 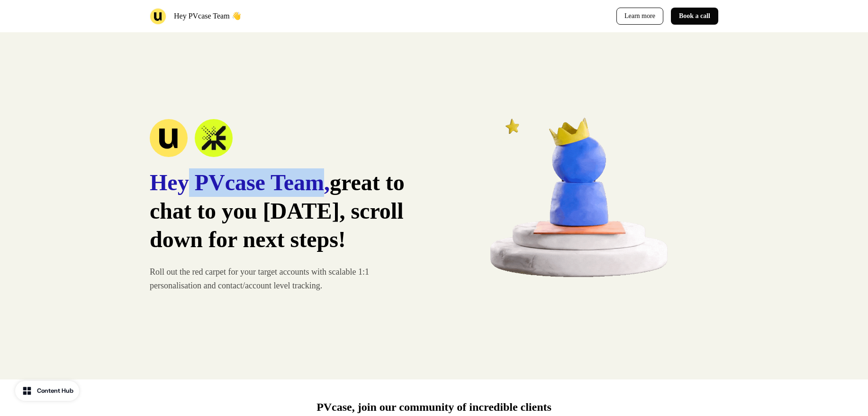 What do you see at coordinates (47, 391) in the screenshot?
I see `button: Content Hub` at bounding box center [47, 391].